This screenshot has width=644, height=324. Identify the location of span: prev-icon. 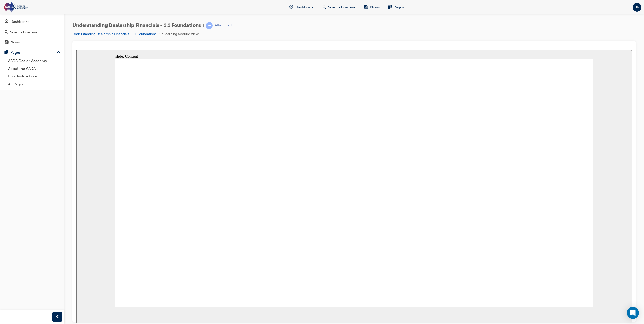
(57, 317).